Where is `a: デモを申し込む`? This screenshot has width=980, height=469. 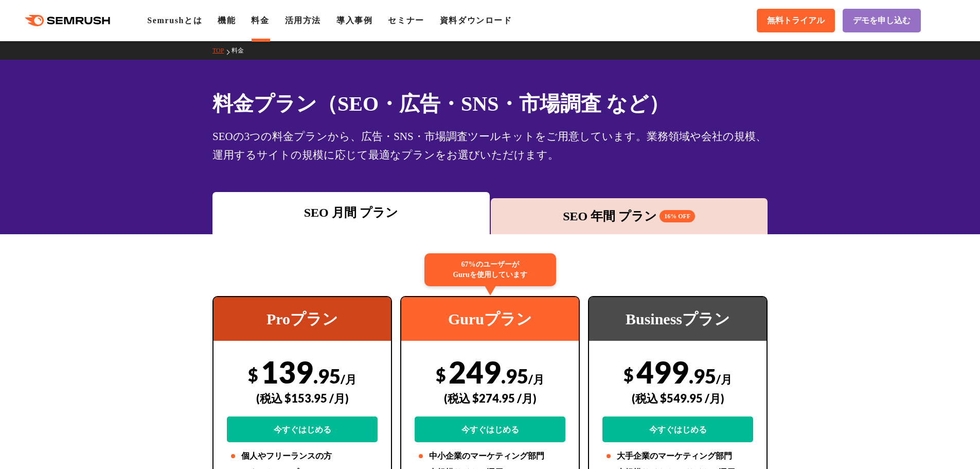 a: デモを申し込む is located at coordinates (882, 21).